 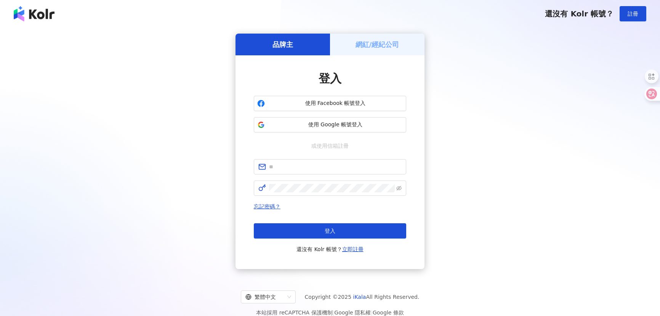 I want to click on span: 使用 Facebook 帳號登入, so click(x=336, y=103).